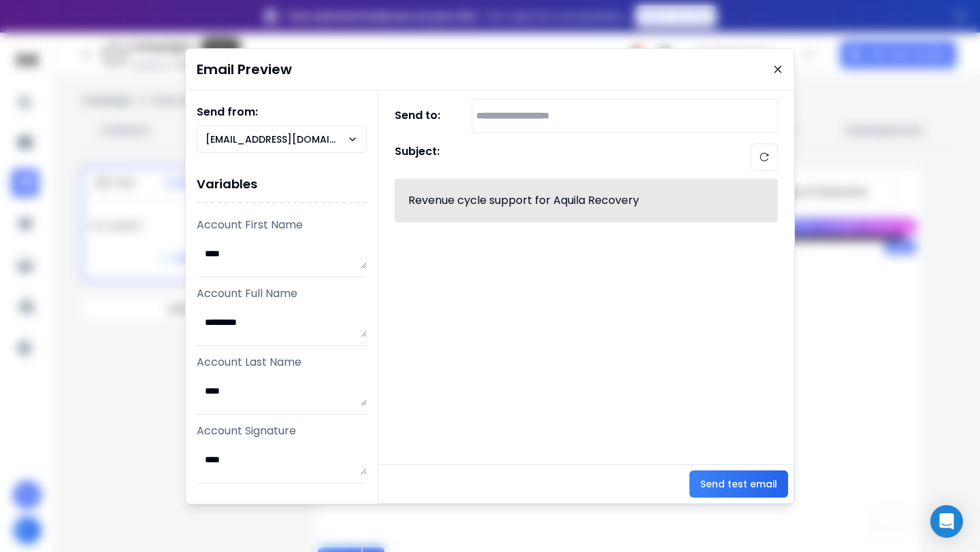  I want to click on h1: Send from:, so click(282, 112).